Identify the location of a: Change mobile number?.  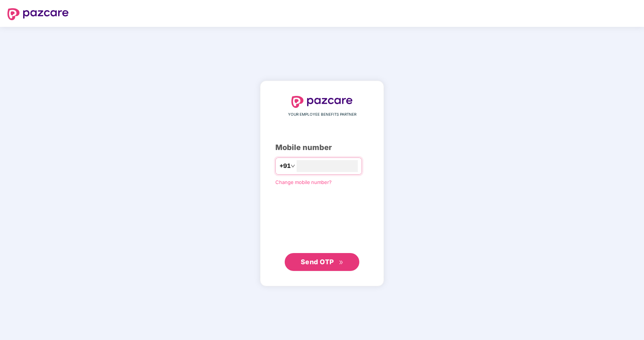
(304, 182).